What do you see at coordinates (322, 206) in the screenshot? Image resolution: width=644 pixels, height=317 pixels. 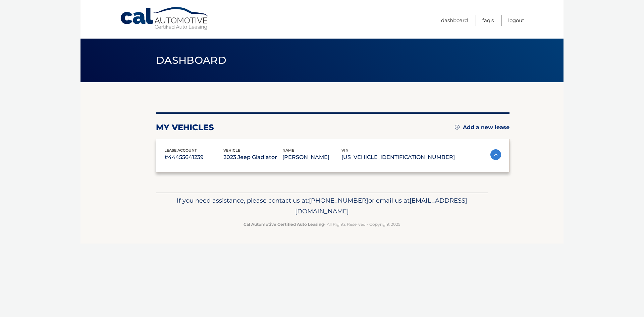 I see `p: If you need assistance, please contact us at: or email us at` at bounding box center [322, 206].